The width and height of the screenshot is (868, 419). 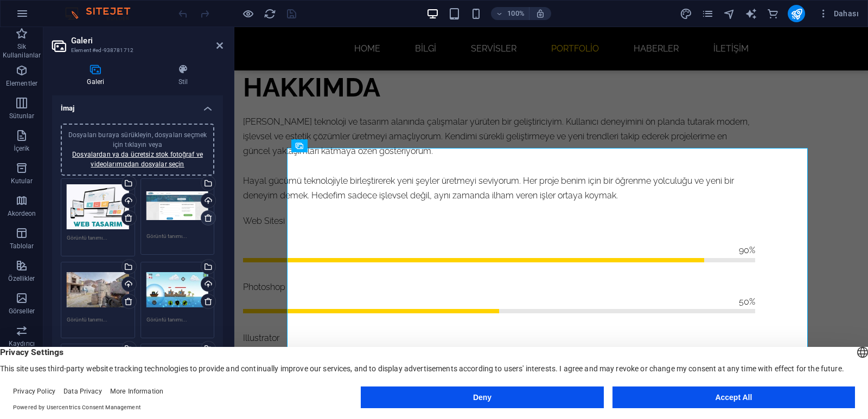 I want to click on p: Elementler, so click(x=22, y=84).